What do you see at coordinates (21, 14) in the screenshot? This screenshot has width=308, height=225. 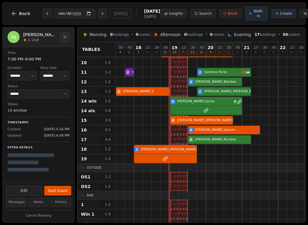 I see `button: Back` at bounding box center [21, 14].